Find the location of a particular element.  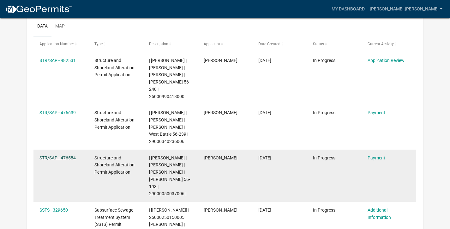

span: Application Number is located at coordinates (57, 44).